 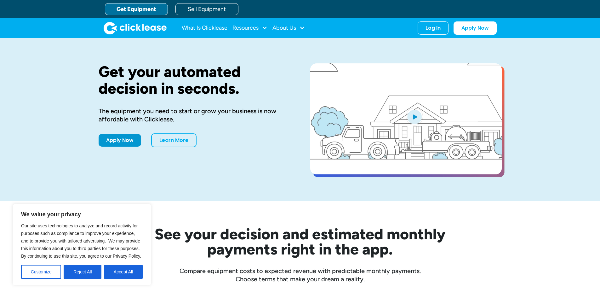 What do you see at coordinates (82, 214) in the screenshot?
I see `p: We value your privacy` at bounding box center [82, 214].